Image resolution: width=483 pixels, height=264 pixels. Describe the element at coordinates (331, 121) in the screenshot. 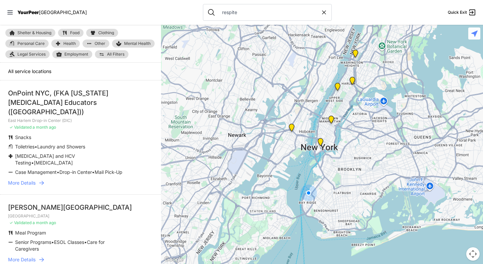

I see `div: Mainchance Adult Drop-in Center` at that location.